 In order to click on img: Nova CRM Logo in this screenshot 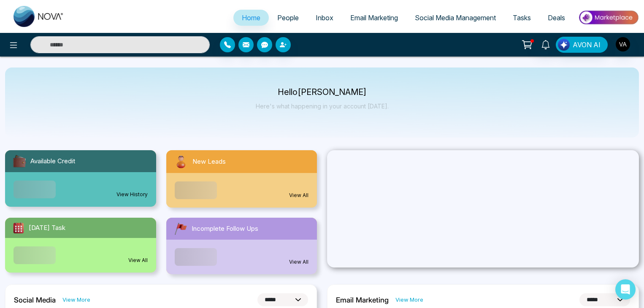, I will do `click(39, 16)`.